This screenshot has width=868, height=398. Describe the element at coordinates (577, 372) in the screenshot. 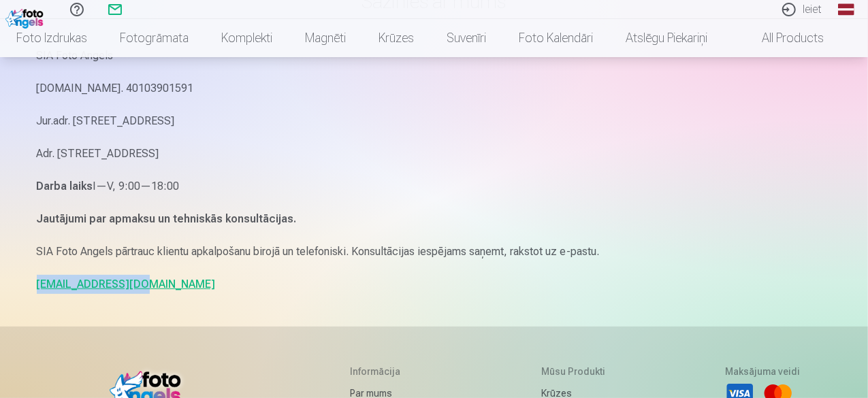

I see `h5: Mūsu produkti` at that location.